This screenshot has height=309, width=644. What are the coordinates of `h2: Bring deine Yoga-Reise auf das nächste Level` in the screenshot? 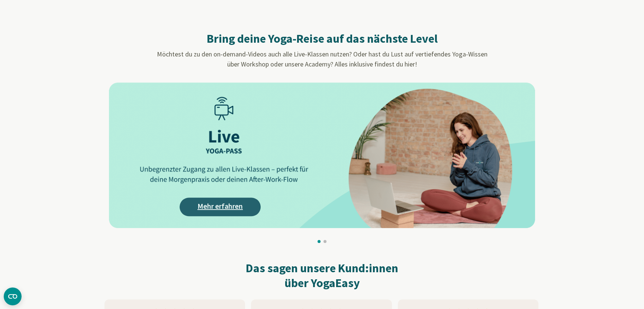 It's located at (322, 39).